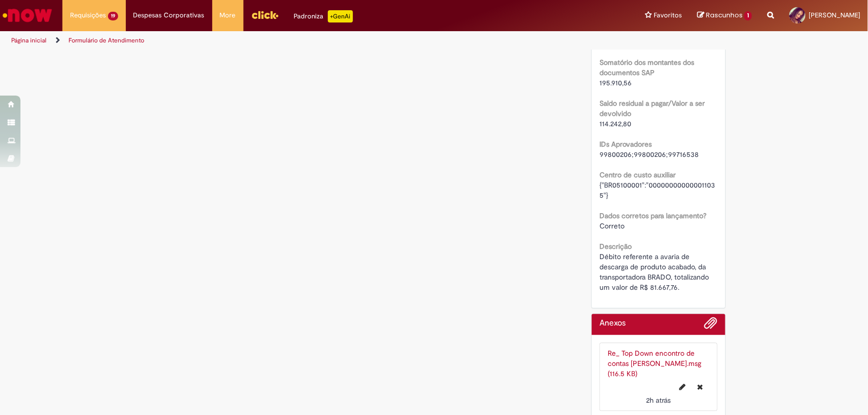 This screenshot has width=868, height=415. What do you see at coordinates (650, 154) in the screenshot?
I see `span: 99800206;99800206;99716538` at bounding box center [650, 154].